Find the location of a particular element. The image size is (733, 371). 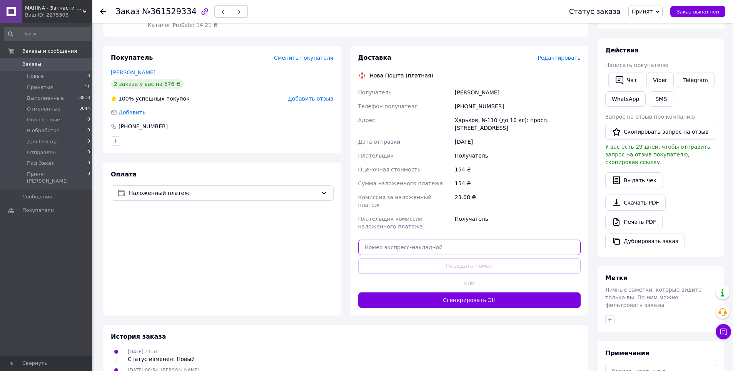

span: Плательщик комиссии наложенного платежа is located at coordinates (391, 222).